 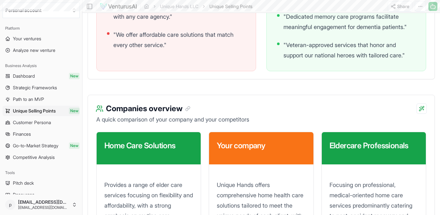 I want to click on a: Unique Selling PointsNew, so click(x=41, y=111).